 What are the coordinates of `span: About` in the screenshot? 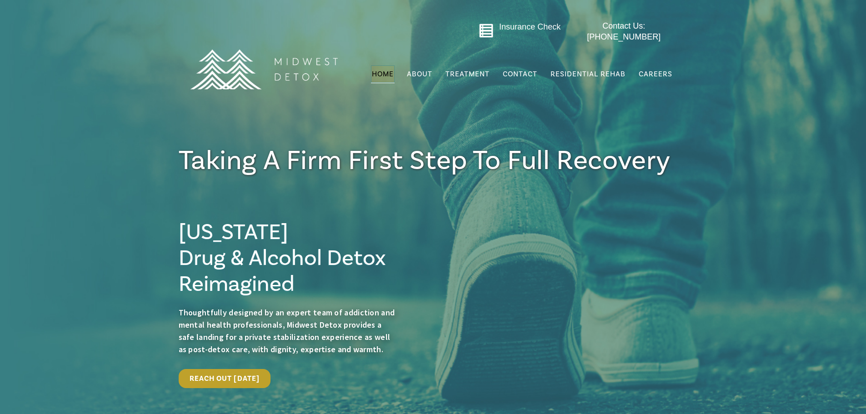 It's located at (420, 74).